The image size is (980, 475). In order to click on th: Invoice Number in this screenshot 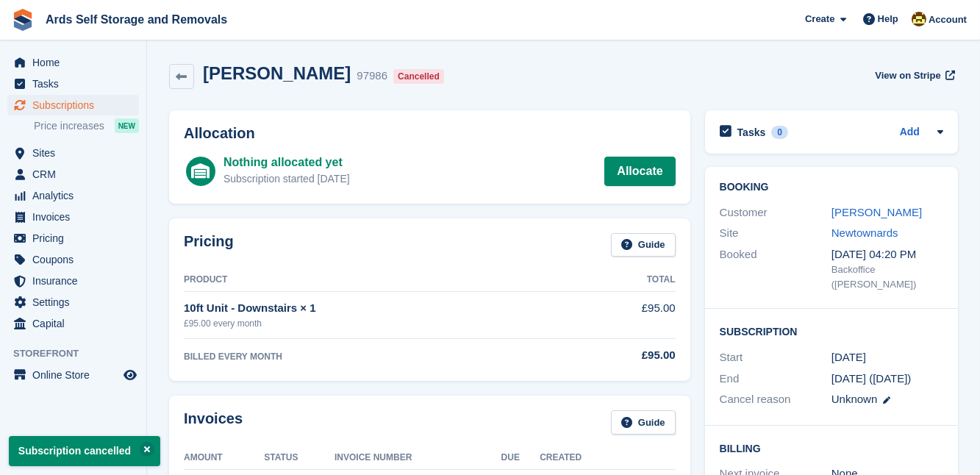, I will do `click(417, 458)`.